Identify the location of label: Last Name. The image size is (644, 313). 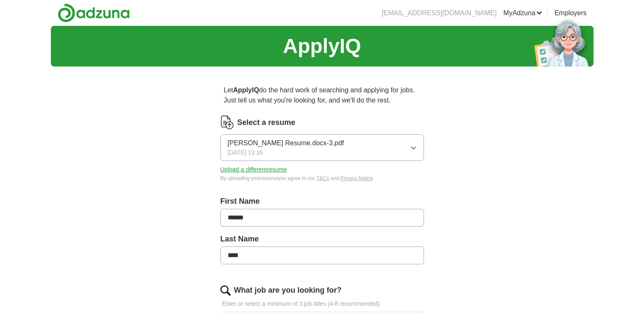
(322, 239).